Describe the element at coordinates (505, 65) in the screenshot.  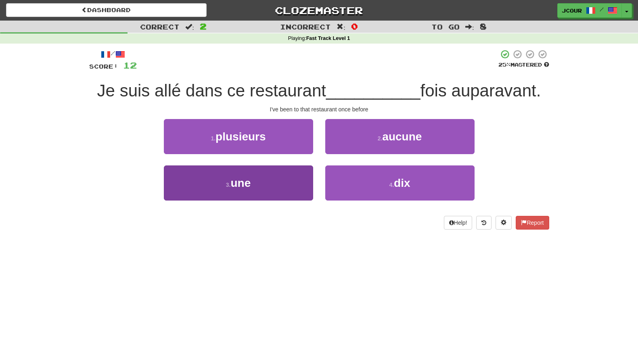
I see `span: 25 %` at that location.